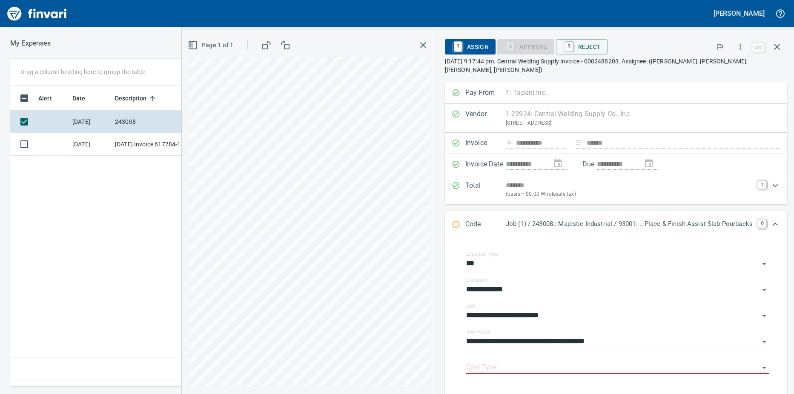  Describe the element at coordinates (582, 47) in the screenshot. I see `span: Reject` at that location.